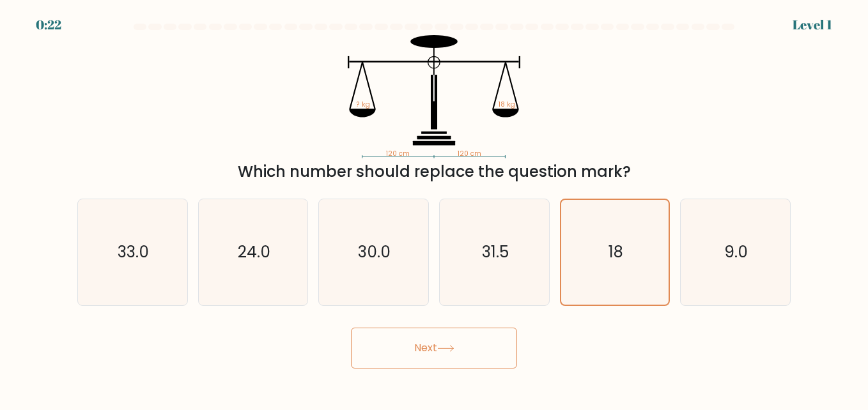  Describe the element at coordinates (736, 252) in the screenshot. I see `text: 9.0` at that location.